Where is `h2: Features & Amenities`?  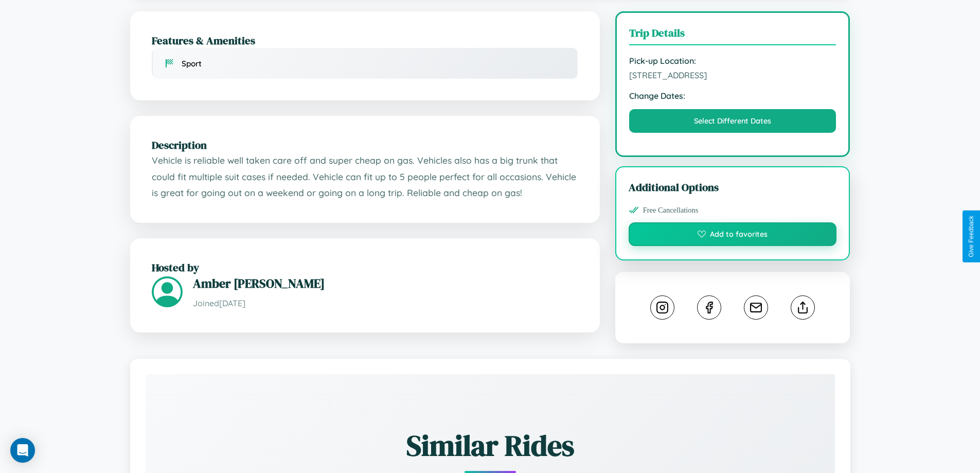
h2: Features & Amenities is located at coordinates (365, 40).